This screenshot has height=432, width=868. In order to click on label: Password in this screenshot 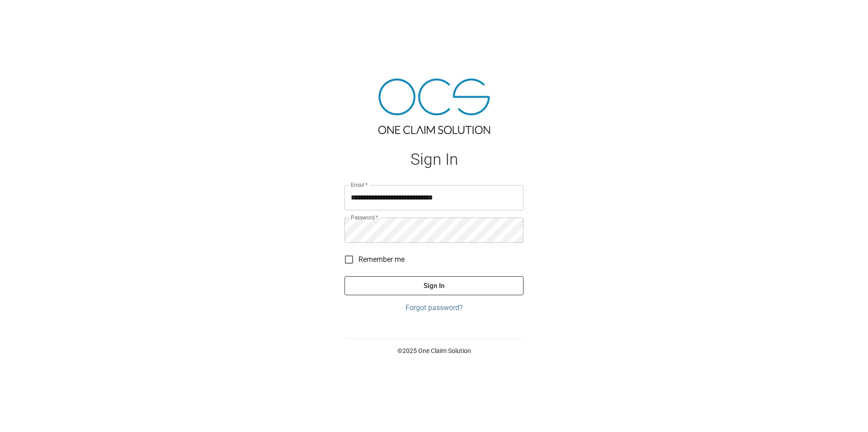, I will do `click(364, 217)`.